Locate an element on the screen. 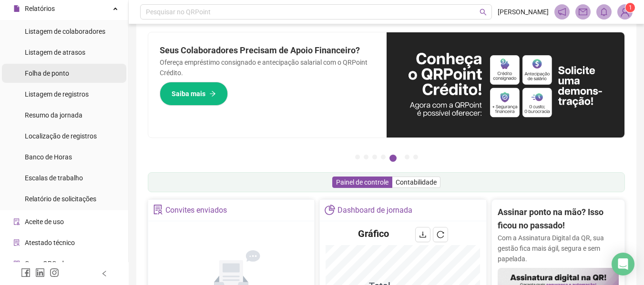 The height and width of the screenshot is (285, 644). span: mail is located at coordinates (583, 12).